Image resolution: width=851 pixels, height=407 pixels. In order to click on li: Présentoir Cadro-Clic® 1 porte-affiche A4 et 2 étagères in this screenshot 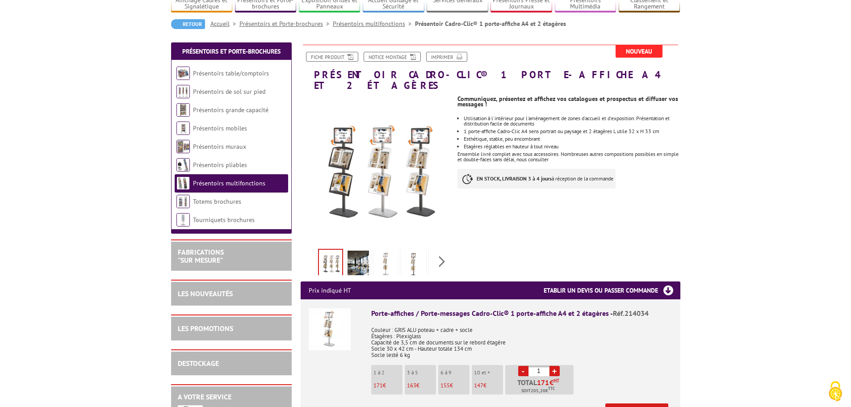, I will do `click(490, 24)`.